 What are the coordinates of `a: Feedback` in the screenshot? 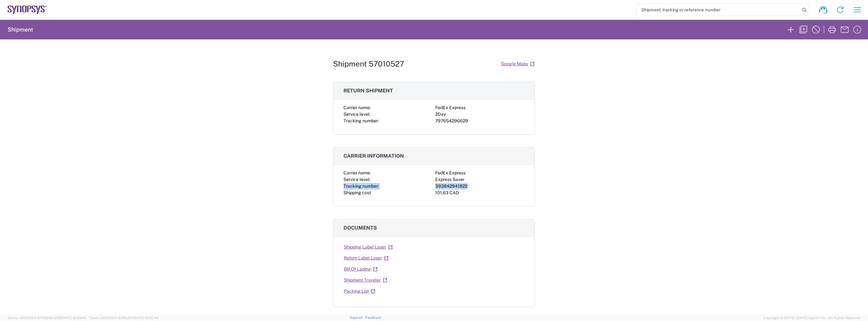 It's located at (373, 317).